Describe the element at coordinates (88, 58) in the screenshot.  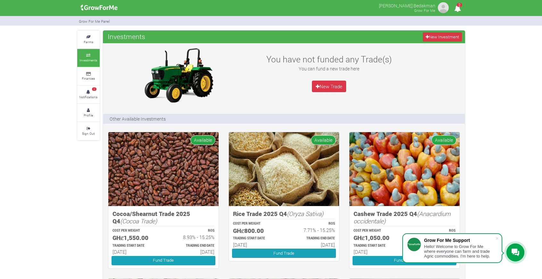
I see `a: Investments` at that location.